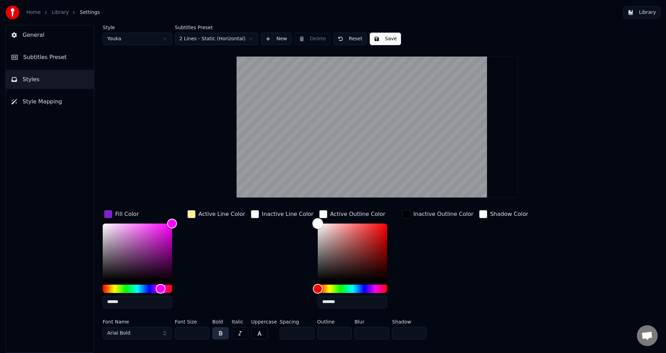 This screenshot has width=666, height=353. What do you see at coordinates (45, 57) in the screenshot?
I see `span: Subtitles Preset` at bounding box center [45, 57].